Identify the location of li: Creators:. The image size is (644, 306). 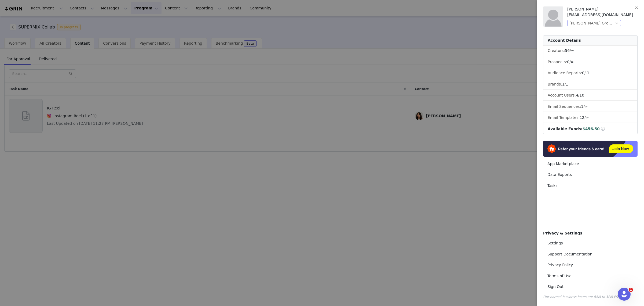
(590, 50).